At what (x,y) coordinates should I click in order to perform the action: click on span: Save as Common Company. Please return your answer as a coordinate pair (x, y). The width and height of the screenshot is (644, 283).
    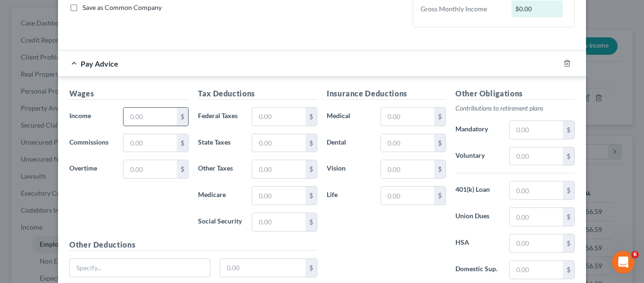
    Looking at the image, I should click on (122, 7).